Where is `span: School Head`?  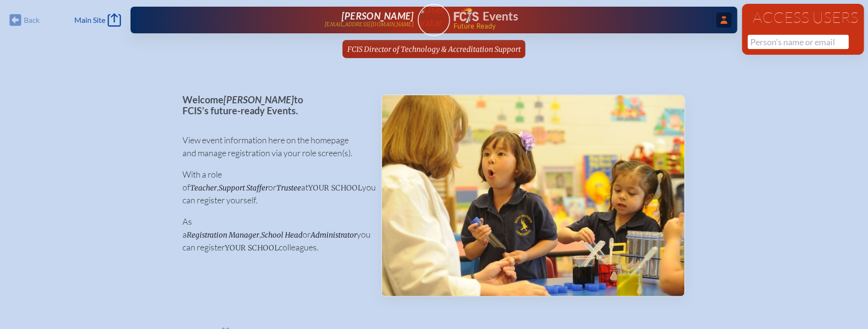 span: School Head is located at coordinates (282, 235).